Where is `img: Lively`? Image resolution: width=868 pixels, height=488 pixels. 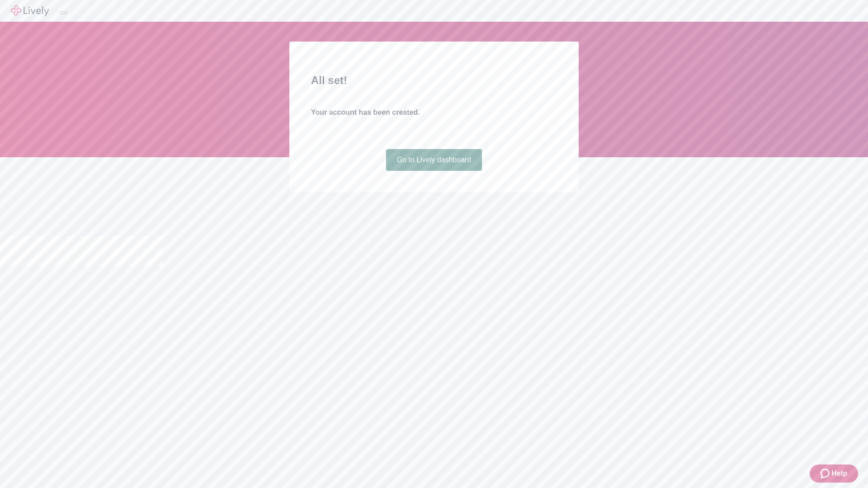 img: Lively is located at coordinates (30, 11).